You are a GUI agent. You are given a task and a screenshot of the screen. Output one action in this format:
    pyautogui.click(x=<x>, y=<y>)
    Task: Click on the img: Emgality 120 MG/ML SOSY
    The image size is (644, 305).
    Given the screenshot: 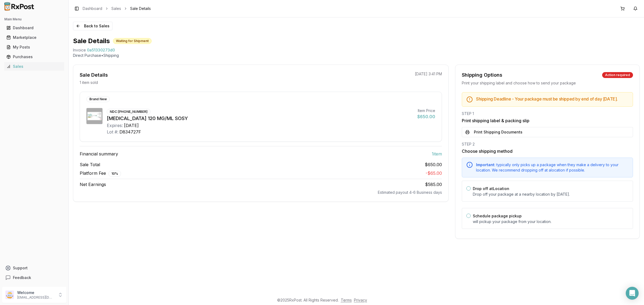 What is the action you would take?
    pyautogui.click(x=94, y=116)
    